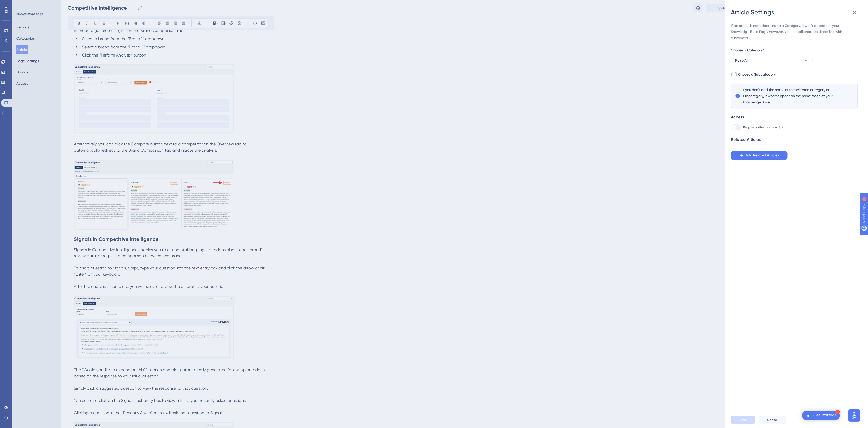 Image resolution: width=868 pixels, height=428 pixels. What do you see at coordinates (762, 155) in the screenshot?
I see `span: Add Related Articles` at bounding box center [762, 155].